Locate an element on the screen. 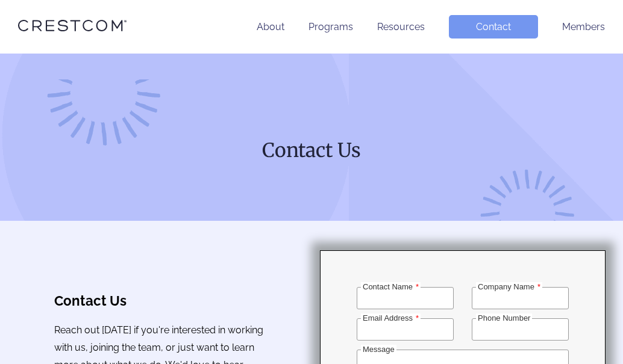  a: About is located at coordinates (270, 26).